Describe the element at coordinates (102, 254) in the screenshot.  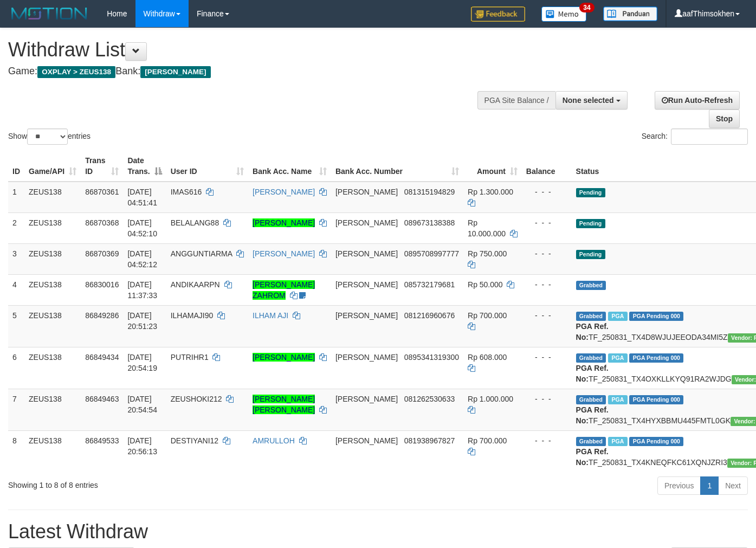
I see `span: 86870369` at that location.